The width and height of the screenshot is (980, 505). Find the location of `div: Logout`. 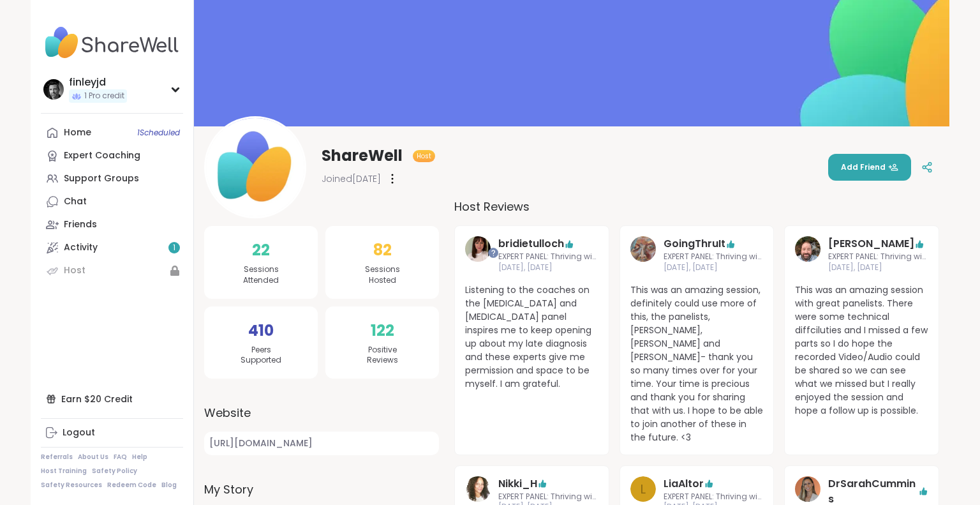

div: Logout is located at coordinates (79, 433).